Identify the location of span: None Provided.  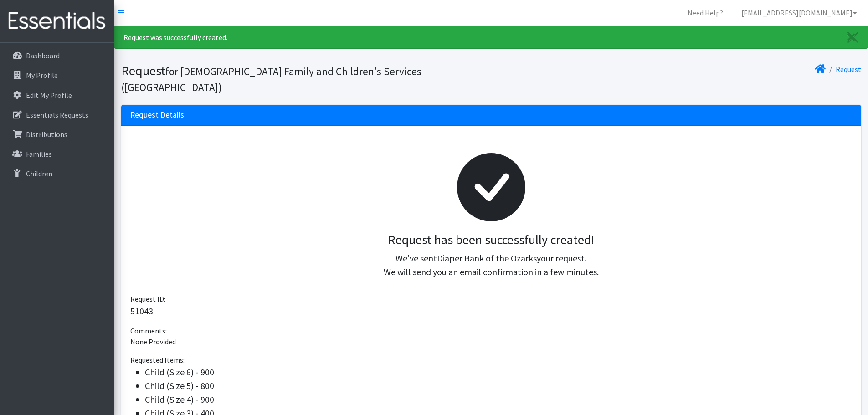
(153, 342).